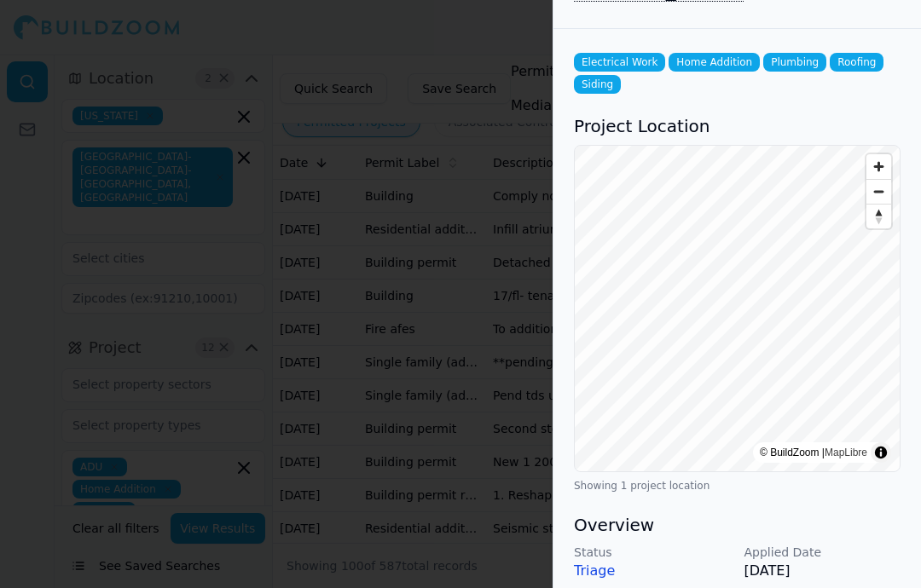 This screenshot has width=921, height=588. What do you see at coordinates (714, 62) in the screenshot?
I see `span: Home Addition` at bounding box center [714, 62].